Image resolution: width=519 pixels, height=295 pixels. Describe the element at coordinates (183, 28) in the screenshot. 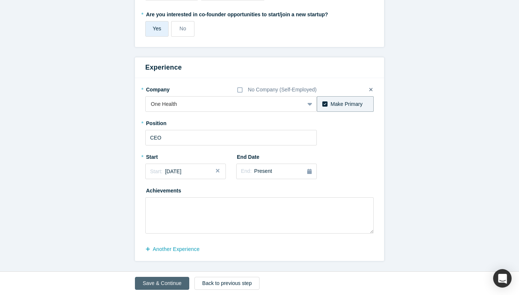

I see `span: No` at that location.